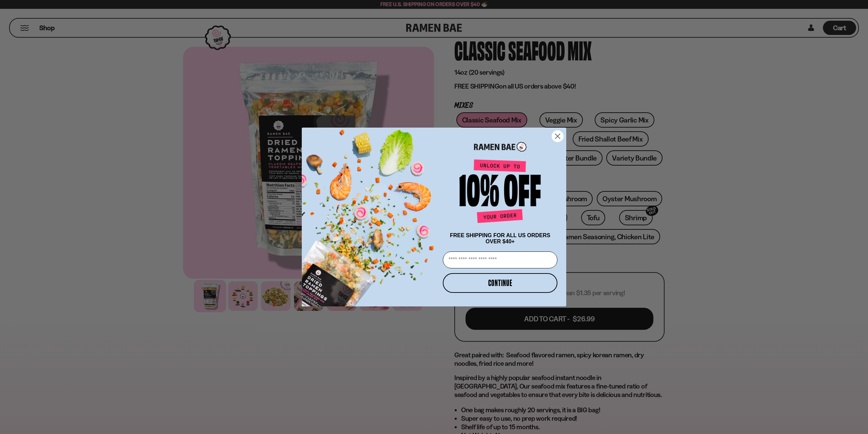 This screenshot has height=434, width=868. I want to click on span: FREE SHIPPING FOR ALL US ORDERS OVER $40+, so click(500, 238).